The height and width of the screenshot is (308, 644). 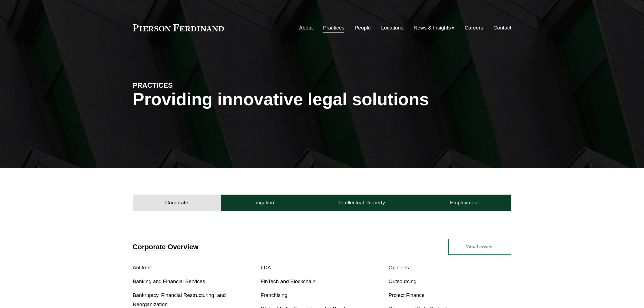 I want to click on h4: Intellectual Property, so click(x=363, y=203).